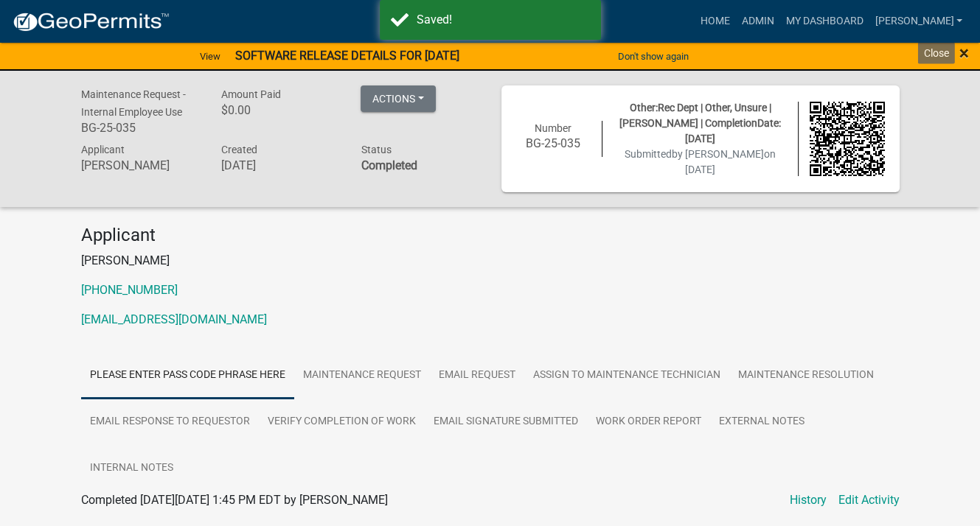  What do you see at coordinates (102, 149) in the screenshot?
I see `span: Applicant` at bounding box center [102, 149].